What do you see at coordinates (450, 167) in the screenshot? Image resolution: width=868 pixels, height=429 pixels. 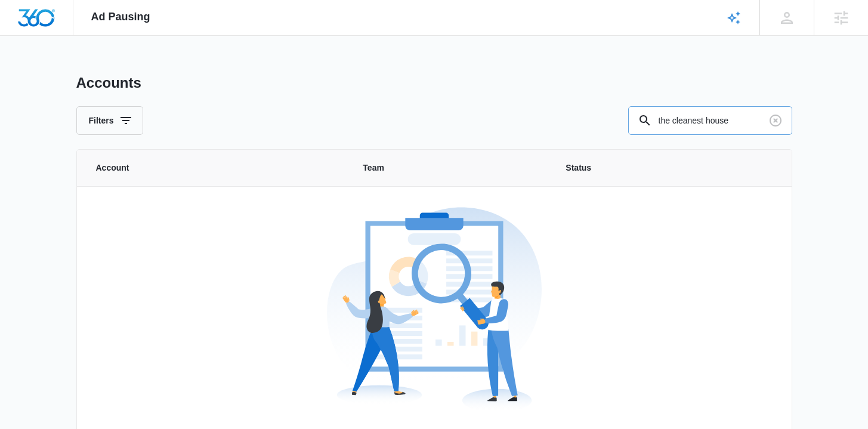 I see `span: Team` at bounding box center [450, 167].